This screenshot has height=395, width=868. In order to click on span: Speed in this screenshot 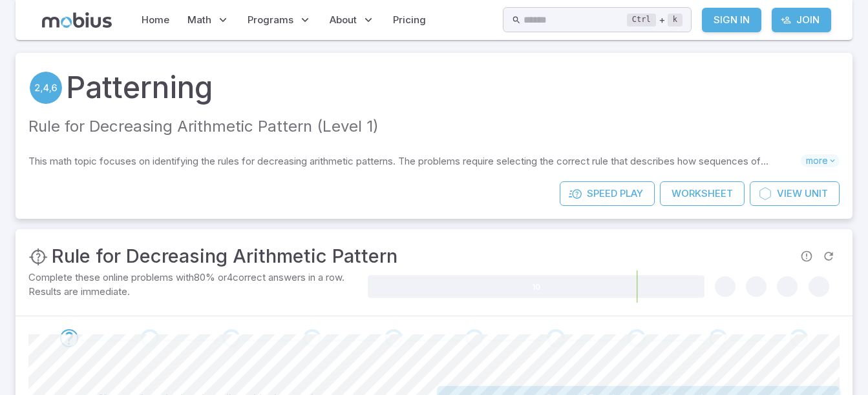, I will do `click(602, 194)`.